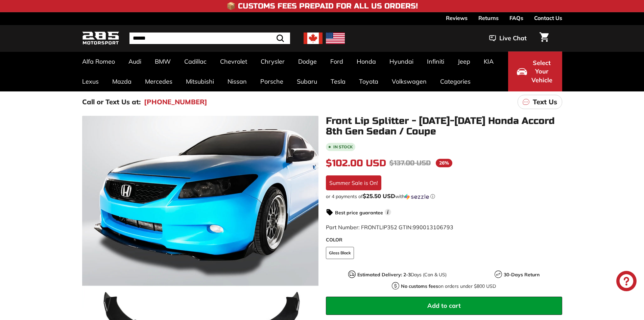  I want to click on button: Live Chat, so click(508, 38).